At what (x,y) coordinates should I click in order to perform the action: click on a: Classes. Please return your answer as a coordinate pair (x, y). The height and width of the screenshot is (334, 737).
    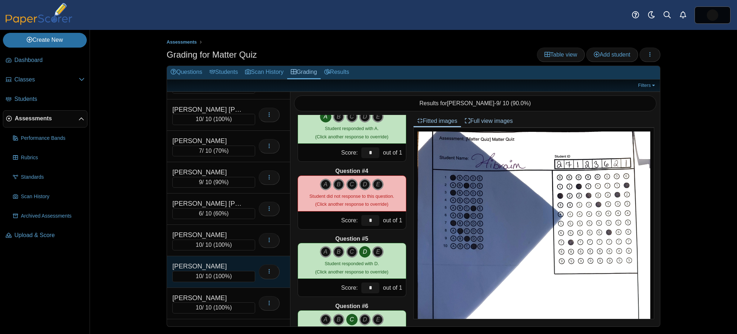
    Looking at the image, I should click on (45, 80).